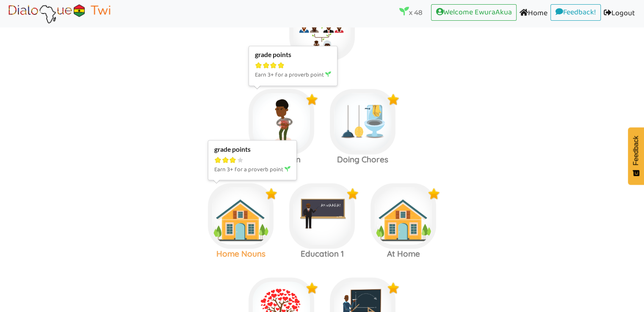 This screenshot has height=312, width=644. What do you see at coordinates (619, 13) in the screenshot?
I see `a: Logout` at bounding box center [619, 13].